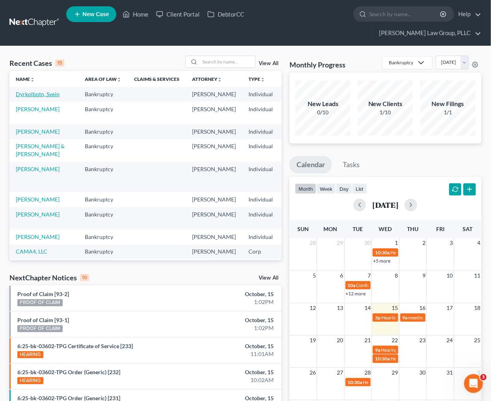 The image size is (491, 401). I want to click on div: NextChapter Notices, so click(49, 278).